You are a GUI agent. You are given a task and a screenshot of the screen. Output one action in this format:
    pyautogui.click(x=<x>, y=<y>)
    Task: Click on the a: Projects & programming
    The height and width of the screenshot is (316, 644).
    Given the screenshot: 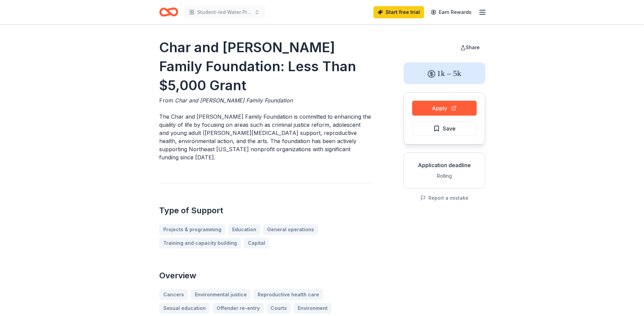 What is the action you would take?
    pyautogui.click(x=192, y=229)
    